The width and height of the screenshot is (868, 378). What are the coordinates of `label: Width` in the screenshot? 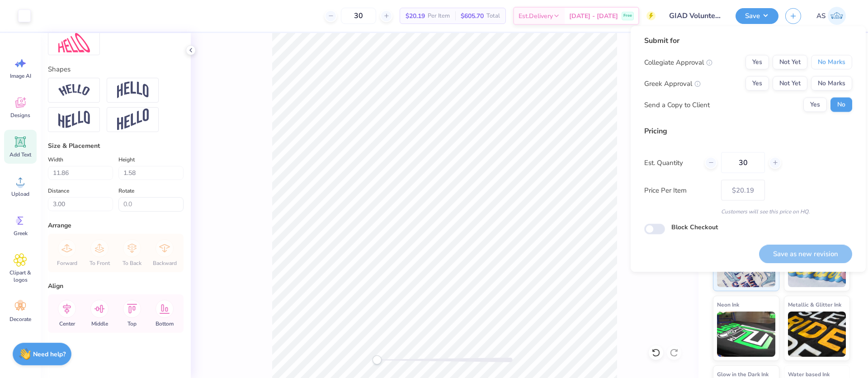 It's located at (55, 159).